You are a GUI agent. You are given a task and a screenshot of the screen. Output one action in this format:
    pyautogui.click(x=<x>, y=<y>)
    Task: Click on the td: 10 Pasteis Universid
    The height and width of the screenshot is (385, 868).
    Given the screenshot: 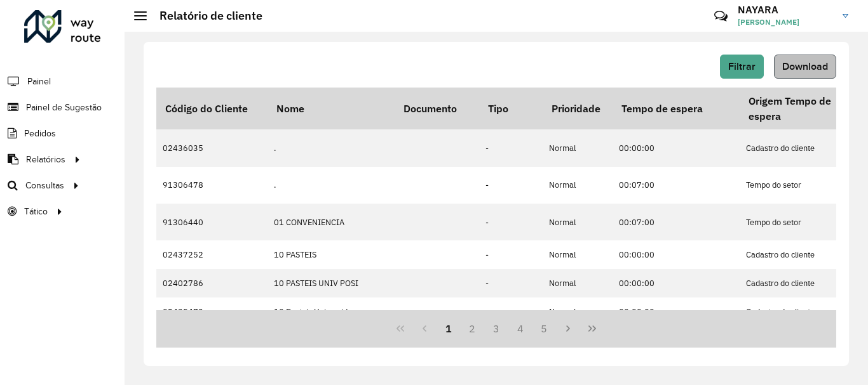 What is the action you would take?
    pyautogui.click(x=331, y=312)
    